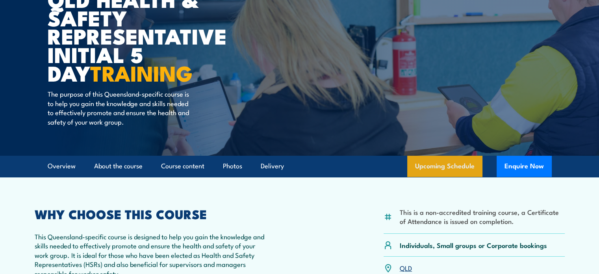  What do you see at coordinates (445, 166) in the screenshot?
I see `a: Upcoming Schedule` at bounding box center [445, 166].